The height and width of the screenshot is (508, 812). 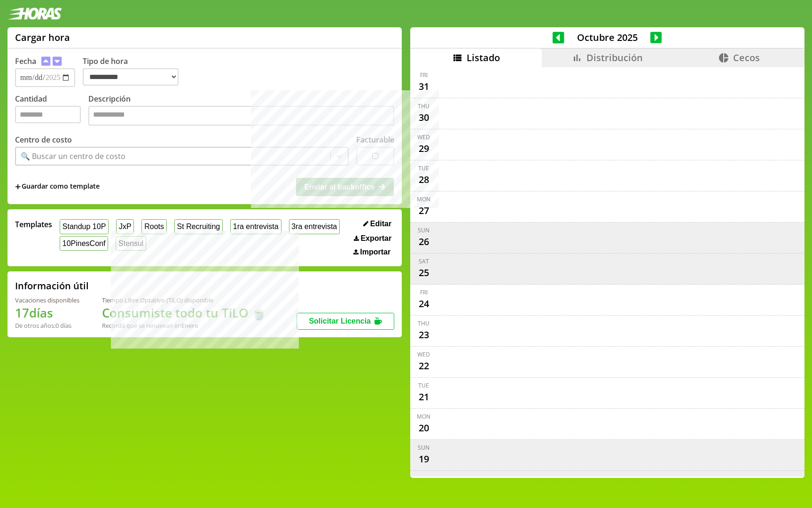 I want to click on button: Solicitar Licencia, so click(x=345, y=321).